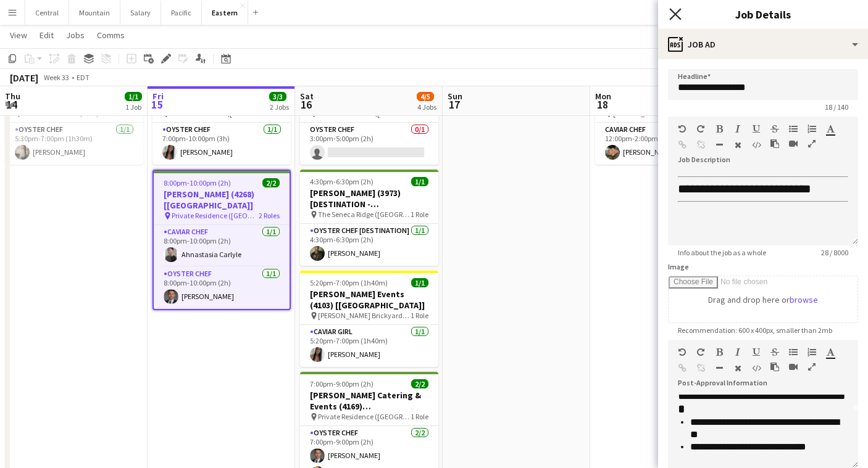 The width and height of the screenshot is (868, 468). I want to click on span: 5:20pm-7:00pm (1h40m), so click(349, 282).